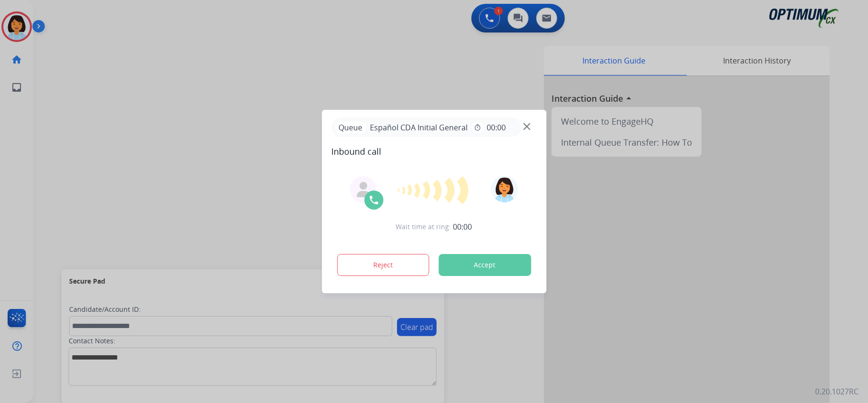  Describe the element at coordinates (478, 127) in the screenshot. I see `mat-icon: timer` at that location.